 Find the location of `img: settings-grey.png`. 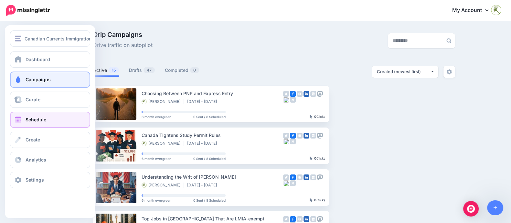

img: settings-grey.png is located at coordinates (450, 72).